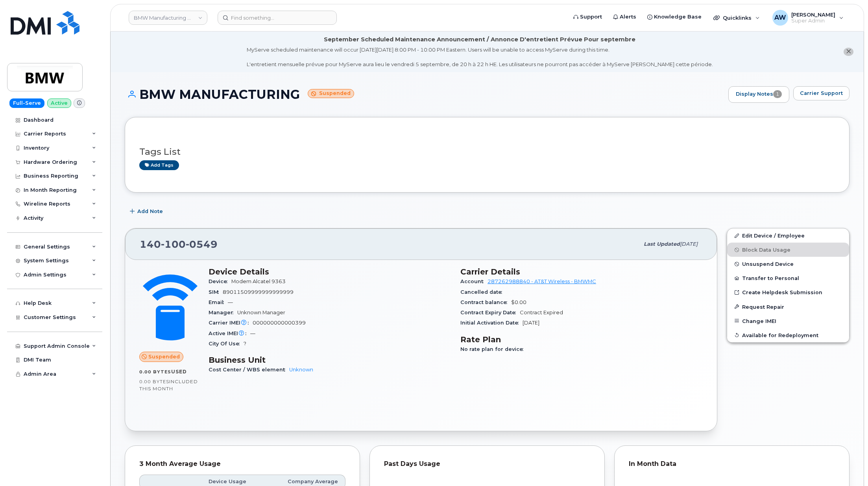 This screenshot has height=486, width=868. What do you see at coordinates (473, 281) in the screenshot?
I see `span: Account` at bounding box center [473, 281].